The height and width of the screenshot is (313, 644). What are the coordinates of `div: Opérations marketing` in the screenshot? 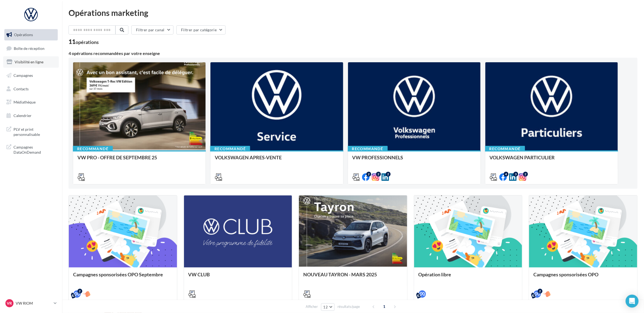 It's located at (353, 12).